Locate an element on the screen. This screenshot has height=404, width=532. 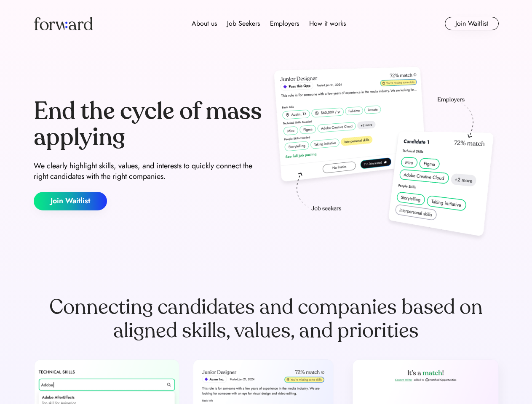
div: Employers is located at coordinates (284, 24).